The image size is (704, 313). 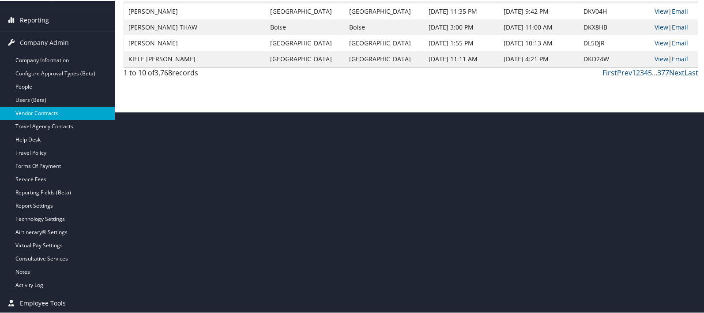 What do you see at coordinates (634, 72) in the screenshot?
I see `a: 1` at bounding box center [634, 72].